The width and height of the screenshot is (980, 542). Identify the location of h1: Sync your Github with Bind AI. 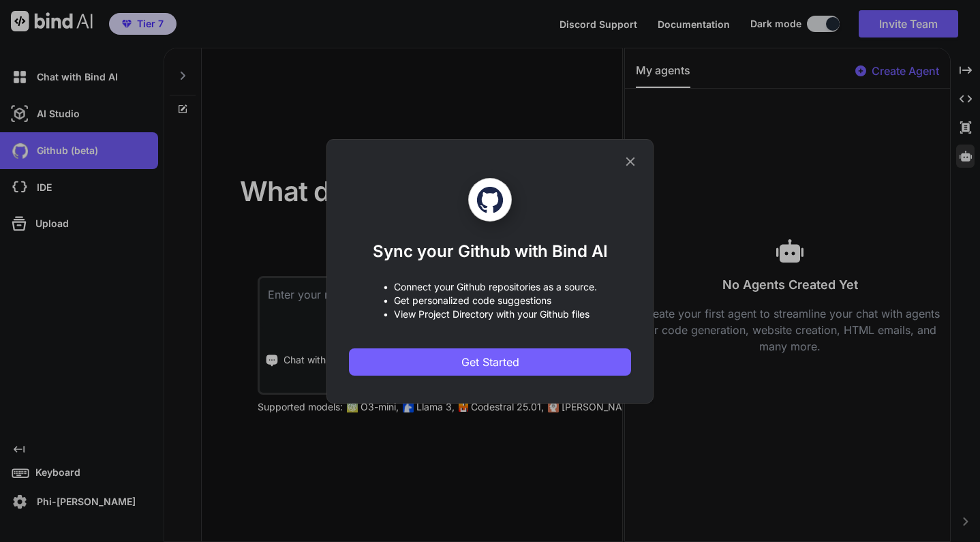
(490, 252).